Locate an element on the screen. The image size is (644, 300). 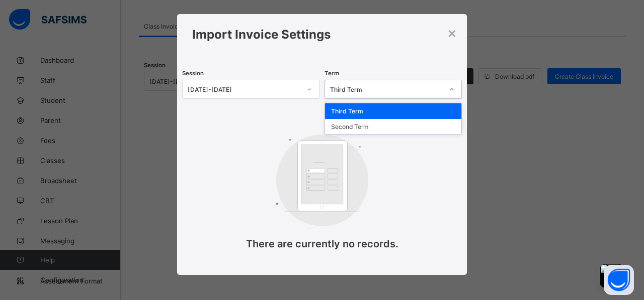
span: Term is located at coordinates (331, 73).